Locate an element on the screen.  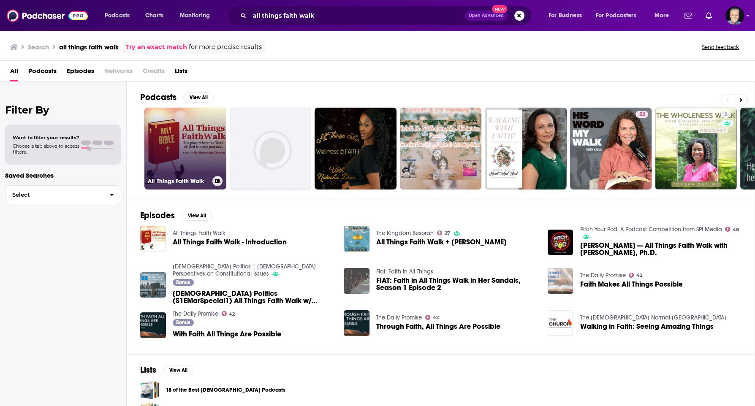
h2: Episodes is located at coordinates (158, 215).